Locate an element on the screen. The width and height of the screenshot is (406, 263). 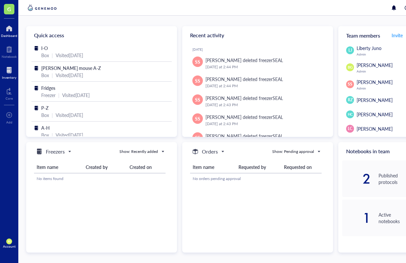
span: Fridges is located at coordinates (48, 88).